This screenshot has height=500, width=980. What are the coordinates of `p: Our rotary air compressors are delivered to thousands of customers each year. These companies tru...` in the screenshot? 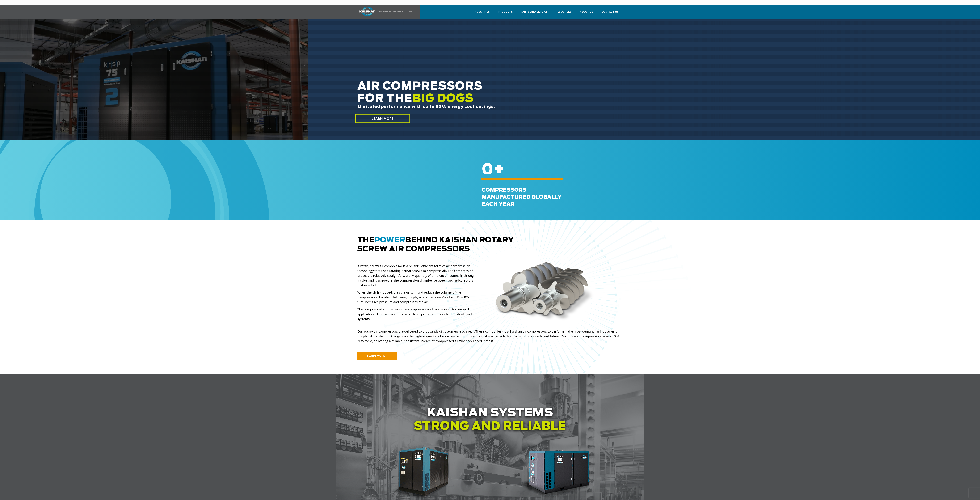 It's located at (490, 336).